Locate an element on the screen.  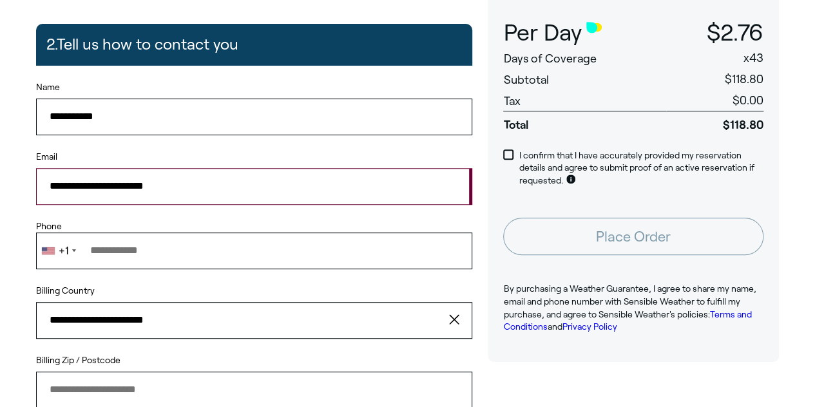
button: clear value is located at coordinates (459, 320).